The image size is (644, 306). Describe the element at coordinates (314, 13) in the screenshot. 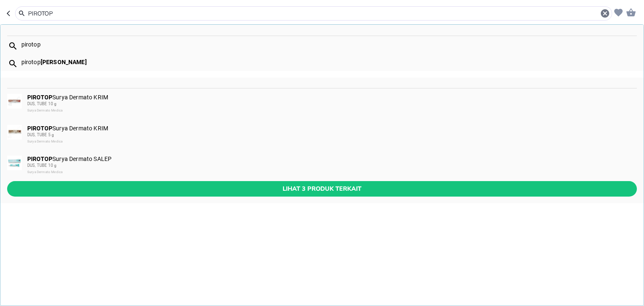

I see `input: MYCO-Z Taisho SALEP` at that location.